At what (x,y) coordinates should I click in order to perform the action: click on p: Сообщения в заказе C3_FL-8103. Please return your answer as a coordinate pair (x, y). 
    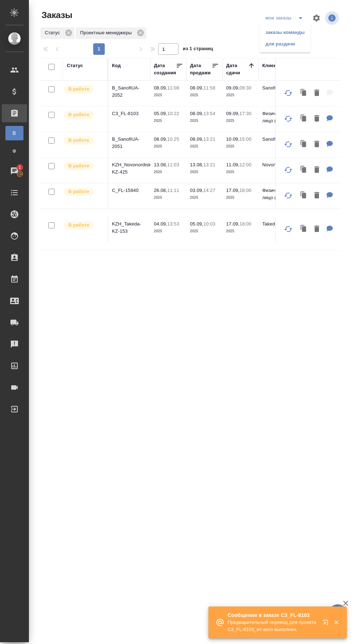
    Looking at the image, I should click on (273, 615).